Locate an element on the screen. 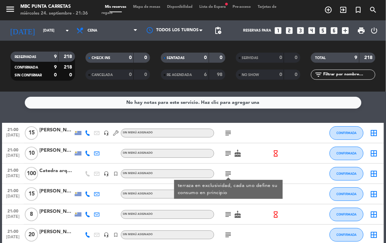  span: Cena is located at coordinates (92, 31).